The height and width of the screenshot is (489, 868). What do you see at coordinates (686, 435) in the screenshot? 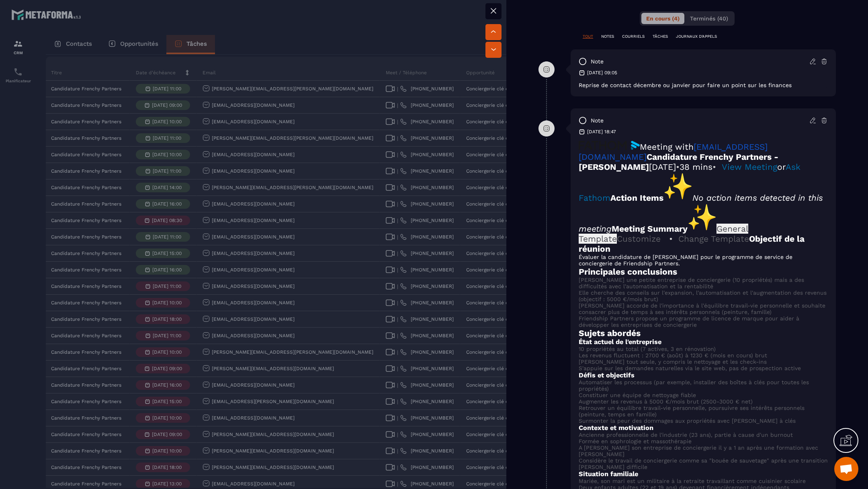
I see `a: Ancienne professionnelle de l'industrie (23 ans), partie à cause d'un burnout` at bounding box center [686, 435].